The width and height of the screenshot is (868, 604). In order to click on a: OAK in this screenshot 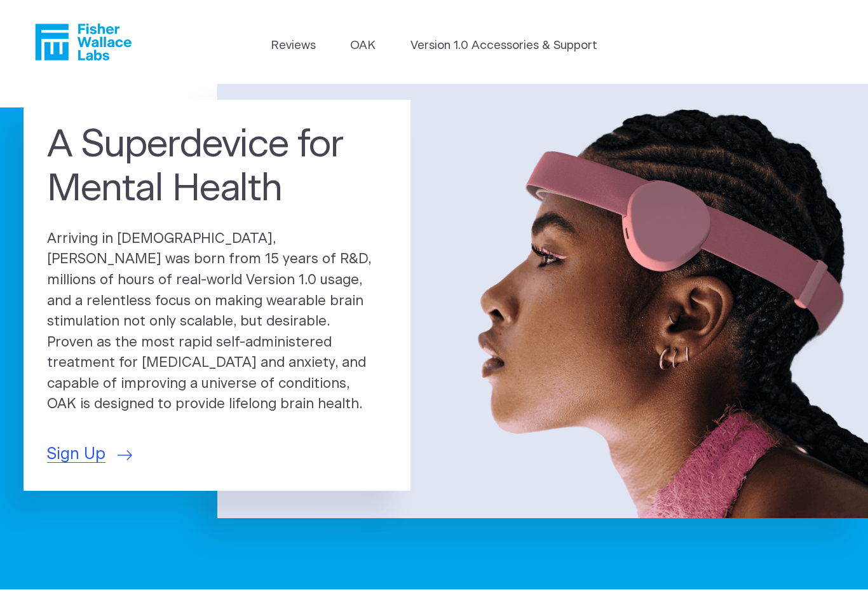, I will do `click(363, 46)`.